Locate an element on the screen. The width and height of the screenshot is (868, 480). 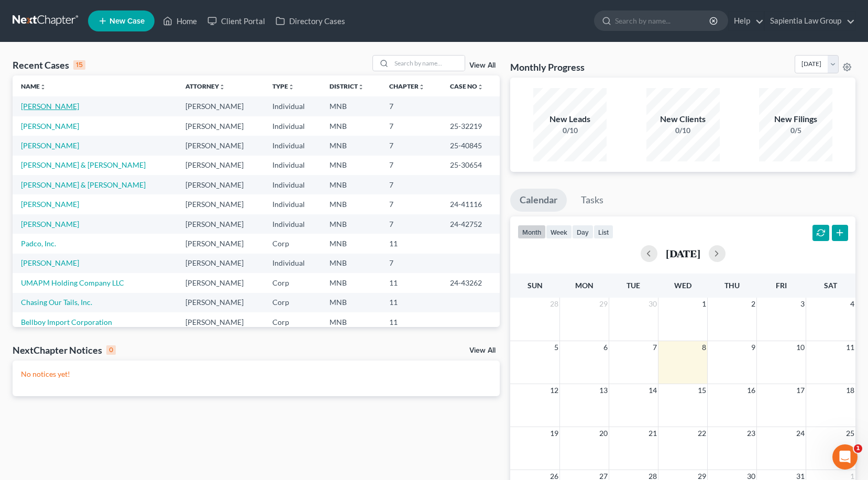
button: day is located at coordinates (583, 231).